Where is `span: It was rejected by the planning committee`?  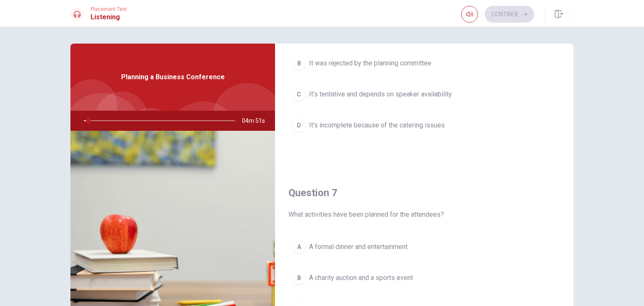 span: It was rejected by the planning committee is located at coordinates (371, 63).